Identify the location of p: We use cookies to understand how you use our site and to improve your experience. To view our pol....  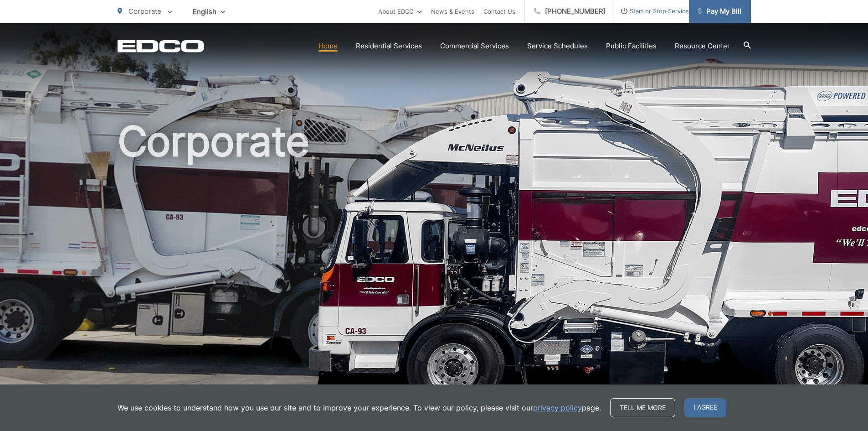
(359, 407).